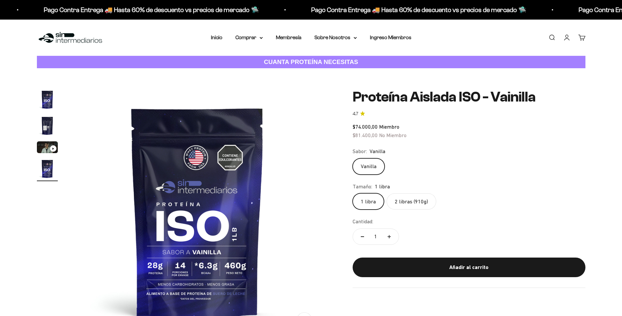 This screenshot has height=316, width=622. Describe the element at coordinates (355, 114) in the screenshot. I see `span: 4.7` at that location.